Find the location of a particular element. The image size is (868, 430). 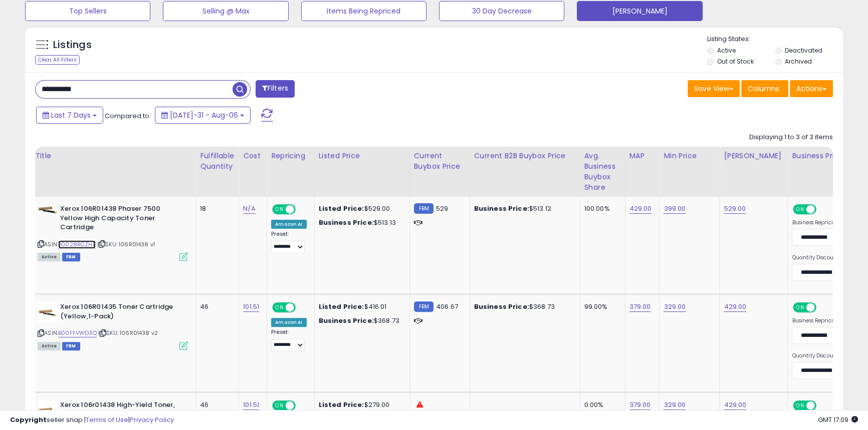

label: Archived is located at coordinates (798, 61).